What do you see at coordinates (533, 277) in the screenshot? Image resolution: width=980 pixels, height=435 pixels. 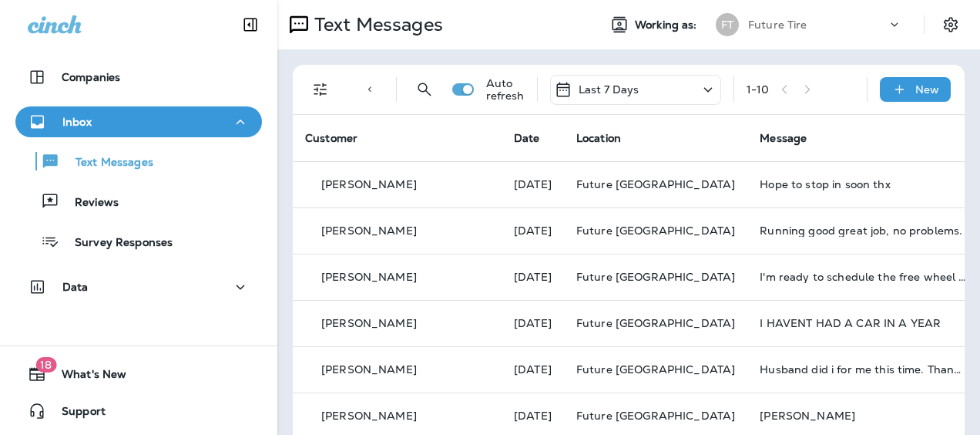 I see `p: Sep 15, 2025 09:40 AM` at bounding box center [533, 277].